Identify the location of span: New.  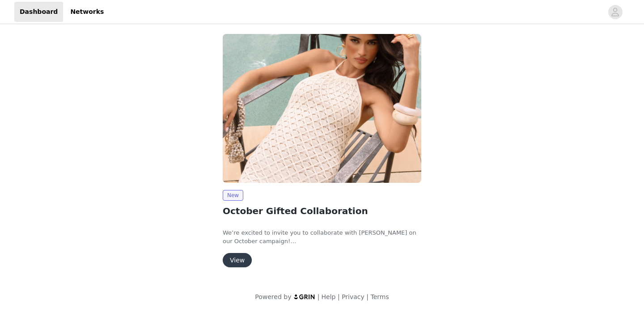
(233, 195).